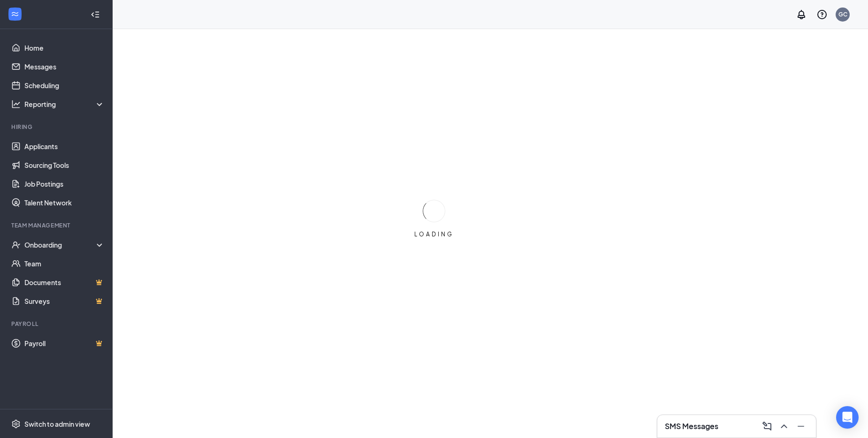  Describe the element at coordinates (64, 203) in the screenshot. I see `a: Talent Network` at that location.